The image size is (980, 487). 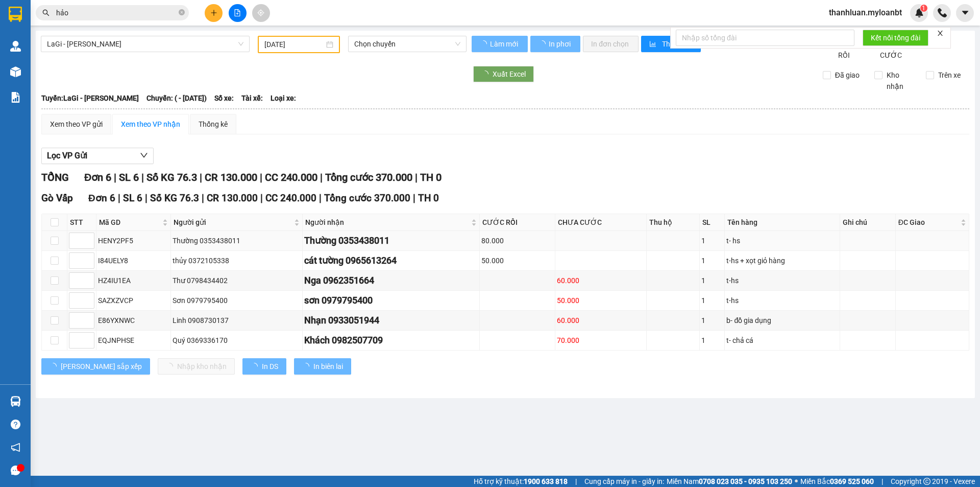 What do you see at coordinates (134, 241) in the screenshot?
I see `td: HENY2PF5` at bounding box center [134, 241].